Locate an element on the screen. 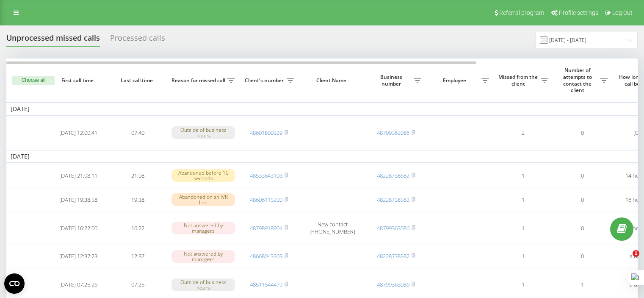 The image size is (644, 298). span: Business number is located at coordinates (392, 80).